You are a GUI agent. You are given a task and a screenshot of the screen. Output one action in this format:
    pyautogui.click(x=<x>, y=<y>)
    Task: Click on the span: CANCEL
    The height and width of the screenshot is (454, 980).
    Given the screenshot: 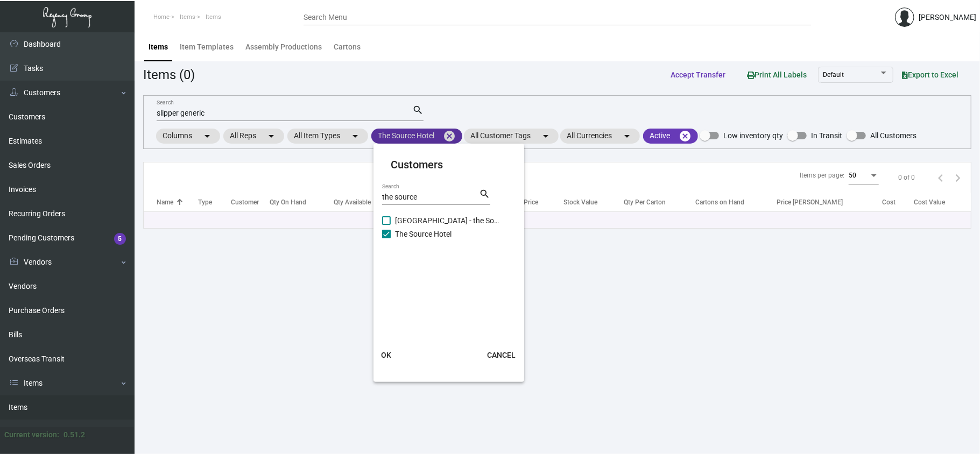 What is the action you would take?
    pyautogui.click(x=501, y=355)
    